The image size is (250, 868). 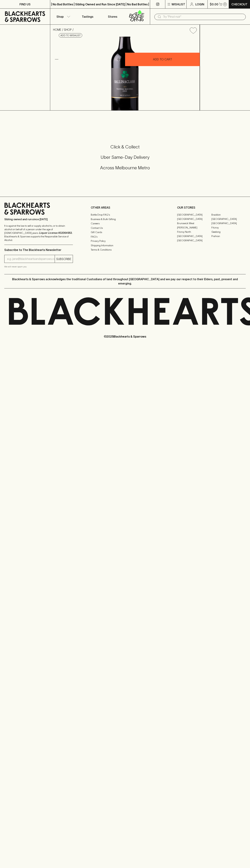 What do you see at coordinates (203, 17) in the screenshot?
I see `input: Try "Pinot noir"` at bounding box center [203, 17].